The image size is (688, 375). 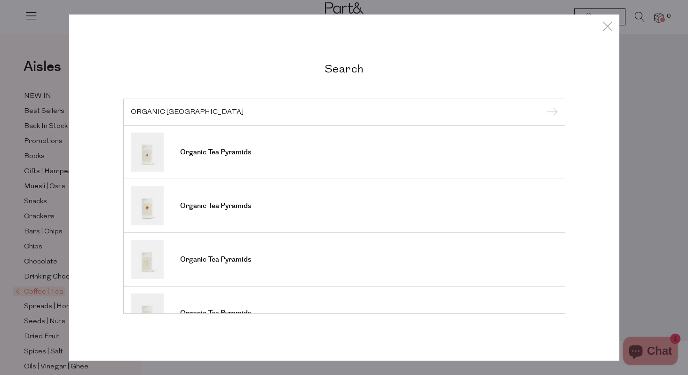 I want to click on input: Search, so click(x=344, y=111).